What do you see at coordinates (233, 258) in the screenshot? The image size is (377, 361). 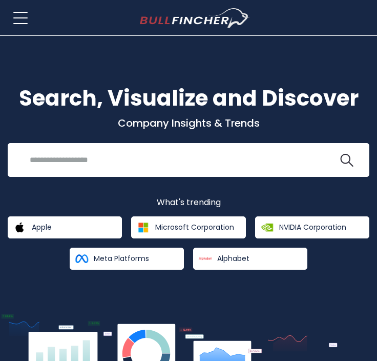 I see `span: Alphabet` at bounding box center [233, 258].